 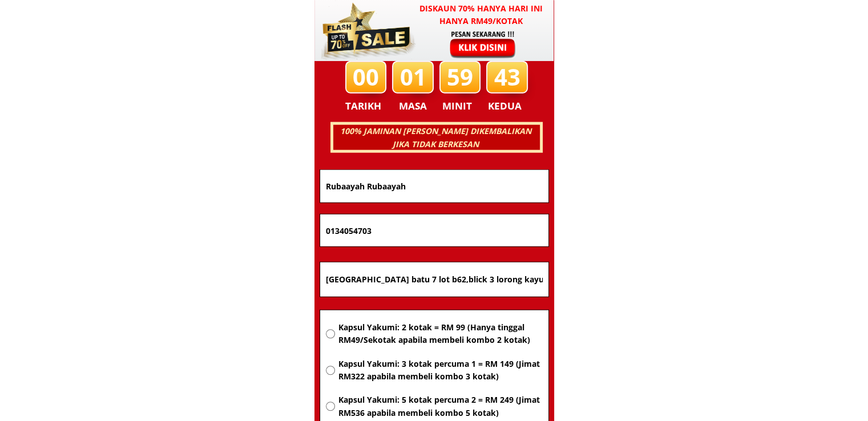 I want to click on h3: KEDUA, so click(x=506, y=106).